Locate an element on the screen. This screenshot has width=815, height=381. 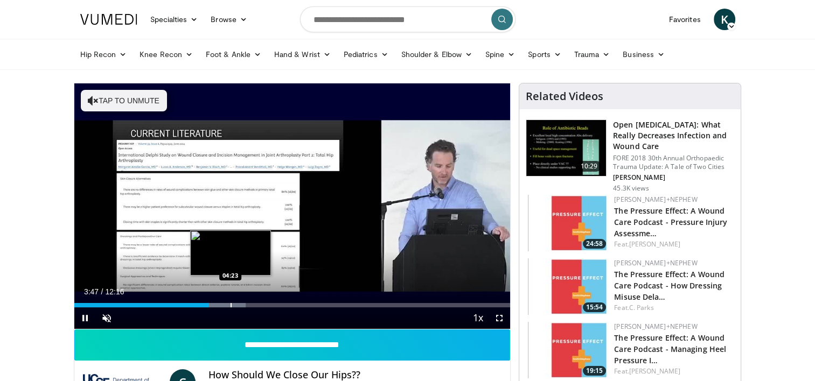
a: Hand & Wrist is located at coordinates (302, 54).